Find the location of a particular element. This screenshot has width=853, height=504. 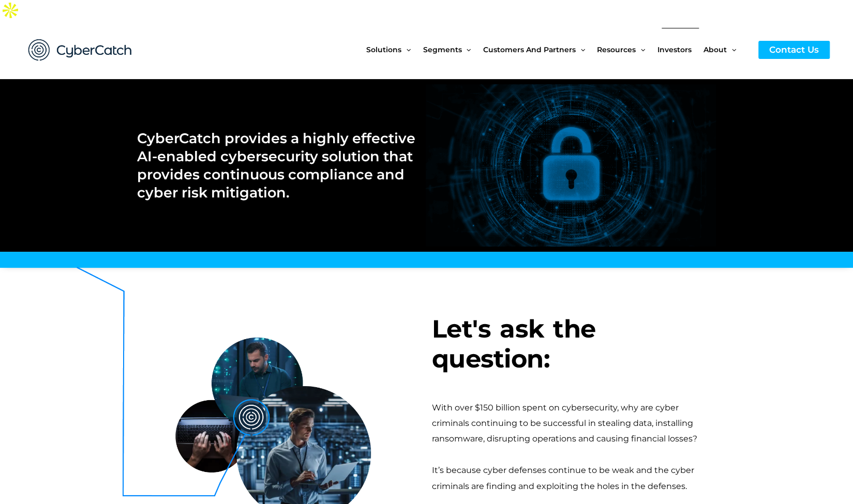

div: It’s because cyber defenses continue to be weak and the cyber criminals are finding and exploitin... is located at coordinates (574, 478).